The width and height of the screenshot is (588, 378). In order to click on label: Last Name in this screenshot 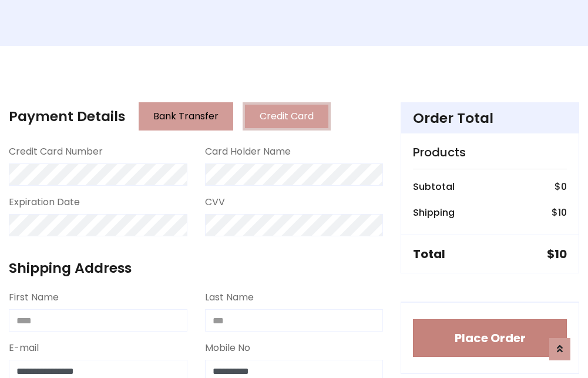, I will do `click(229, 297)`.